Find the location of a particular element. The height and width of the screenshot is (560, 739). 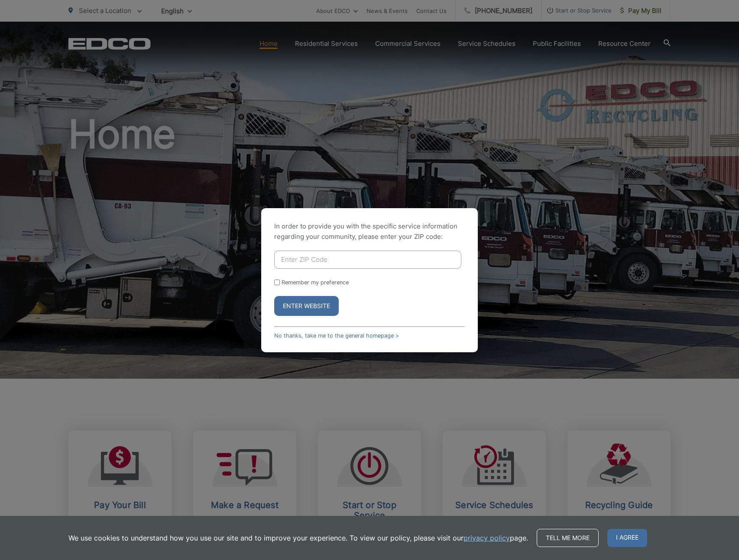

span: I agree is located at coordinates (627, 538).